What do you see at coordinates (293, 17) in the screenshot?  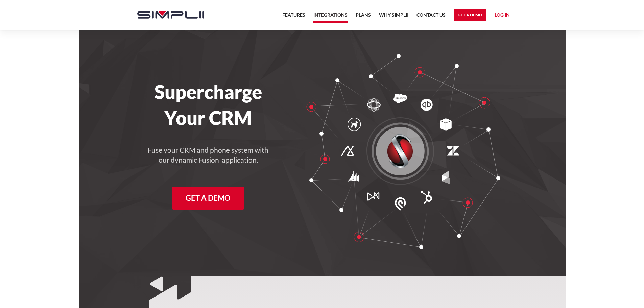 I see `a: Features` at bounding box center [293, 17].